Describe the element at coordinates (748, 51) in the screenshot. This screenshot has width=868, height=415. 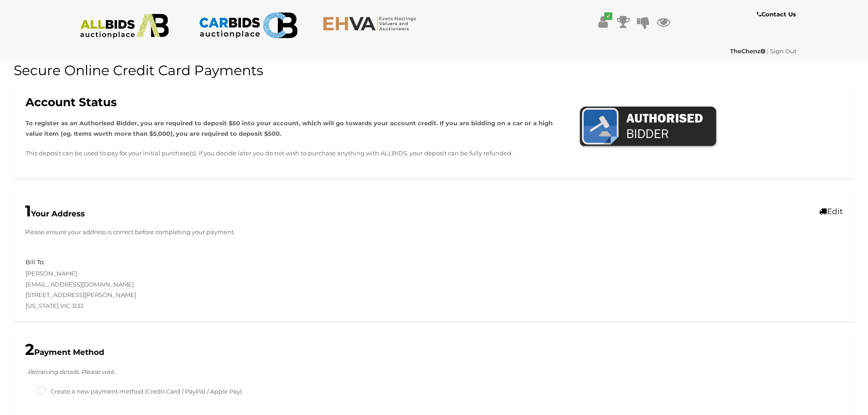
I see `strong: TheChenz` at that location.